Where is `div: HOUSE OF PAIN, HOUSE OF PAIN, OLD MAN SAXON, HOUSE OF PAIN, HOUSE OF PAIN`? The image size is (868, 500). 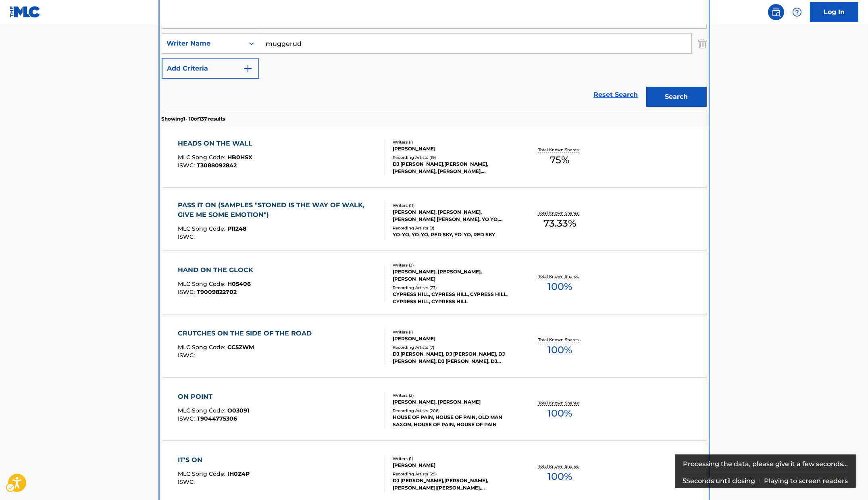 div: HOUSE OF PAIN, HOUSE OF PAIN, OLD MAN SAXON, HOUSE OF PAIN, HOUSE OF PAIN is located at coordinates (454, 421).